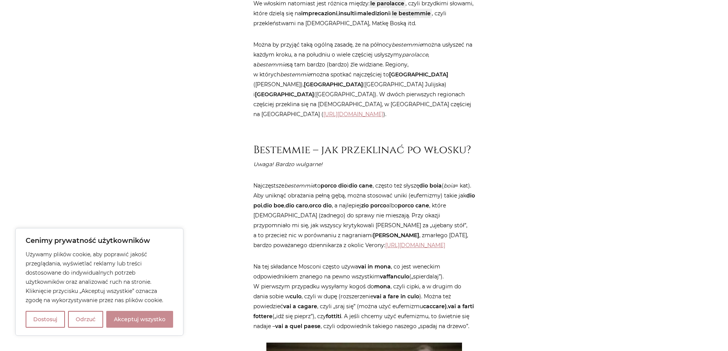 The width and height of the screenshot is (728, 351). What do you see at coordinates (413, 206) in the screenshot?
I see `strong: porco cane` at bounding box center [413, 206].